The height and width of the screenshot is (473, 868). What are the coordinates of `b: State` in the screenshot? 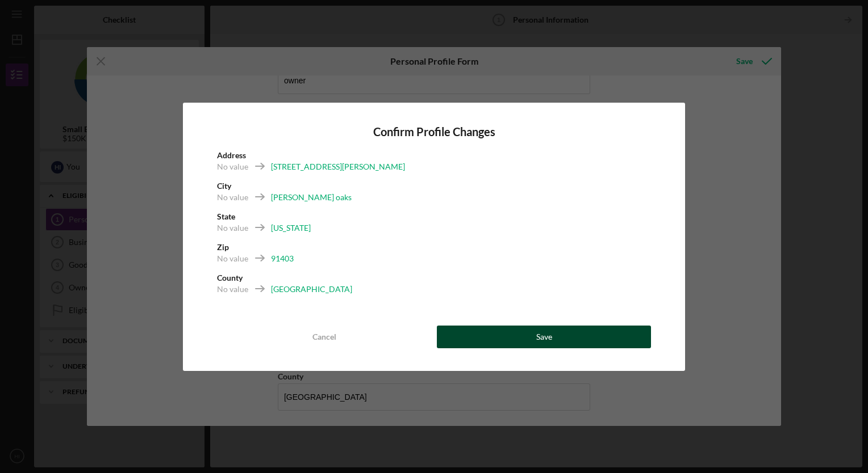 It's located at (226, 217).